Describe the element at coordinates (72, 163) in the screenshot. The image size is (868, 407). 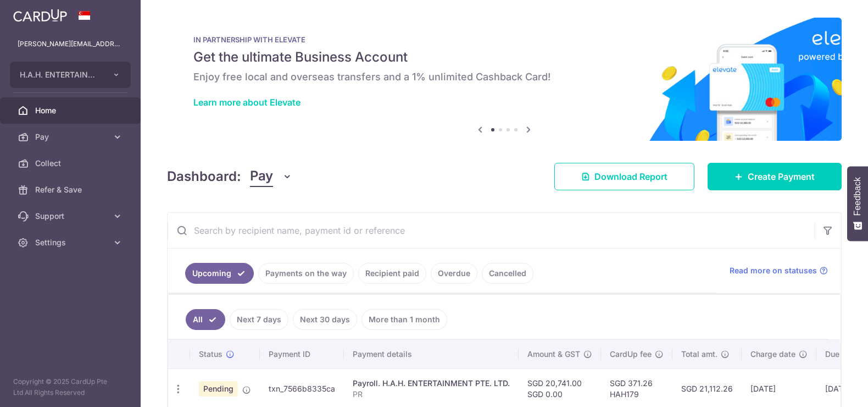
I see `span: Collect` at that location.